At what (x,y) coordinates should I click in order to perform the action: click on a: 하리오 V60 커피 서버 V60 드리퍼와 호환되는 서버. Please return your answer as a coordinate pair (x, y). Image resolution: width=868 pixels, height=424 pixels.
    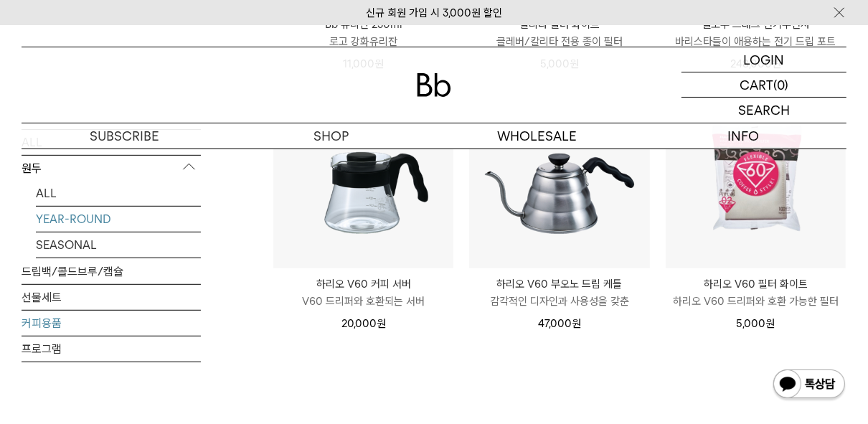
    Looking at the image, I should click on (363, 292).